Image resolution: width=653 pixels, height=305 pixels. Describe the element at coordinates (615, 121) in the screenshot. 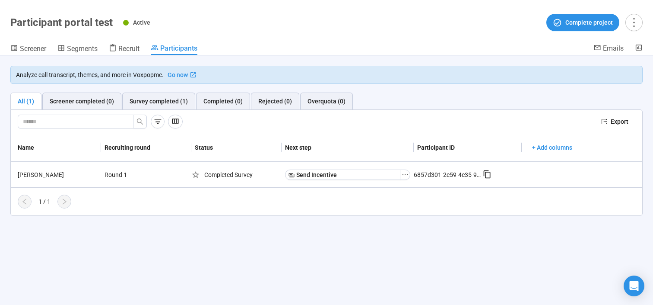

I see `button: exportExport` at that location.